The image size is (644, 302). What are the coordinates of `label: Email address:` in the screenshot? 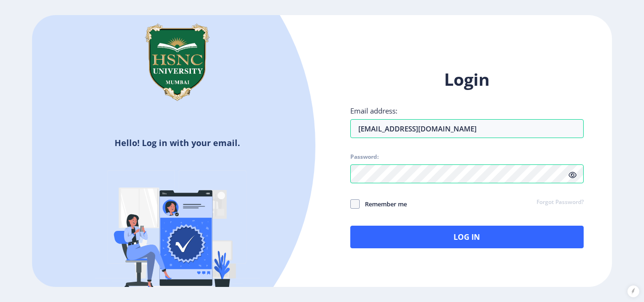 It's located at (374, 111).